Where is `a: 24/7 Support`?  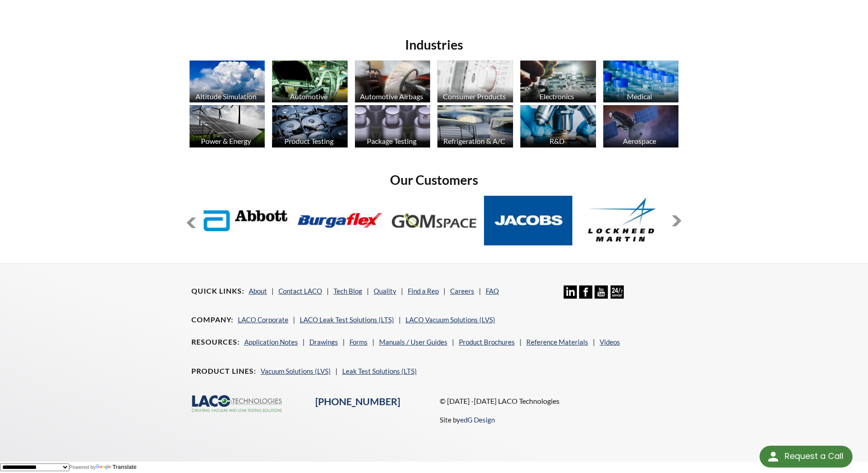
a: 24/7 Support is located at coordinates (617, 296).